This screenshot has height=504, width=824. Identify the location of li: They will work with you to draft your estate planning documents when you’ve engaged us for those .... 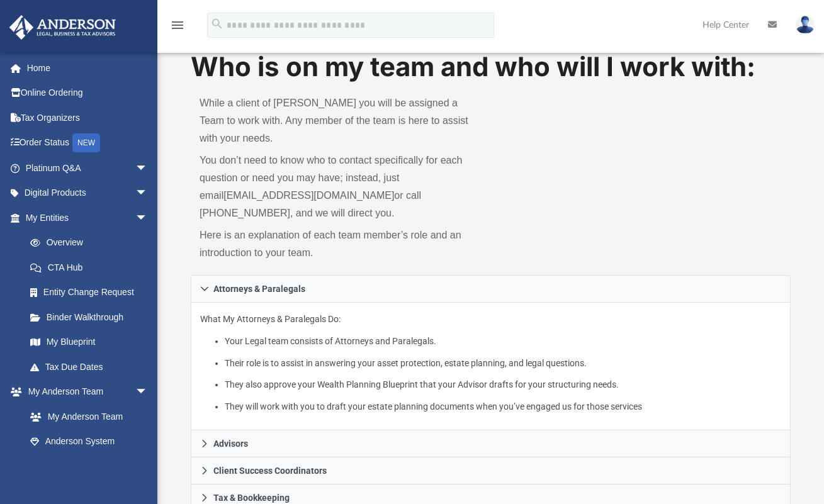
(503, 407).